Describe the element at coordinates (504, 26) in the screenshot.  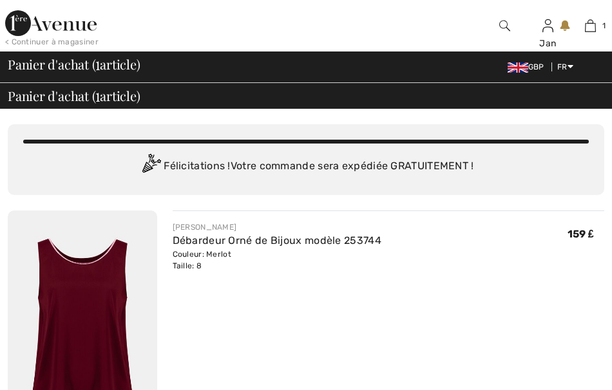
I see `img: recherche` at that location.